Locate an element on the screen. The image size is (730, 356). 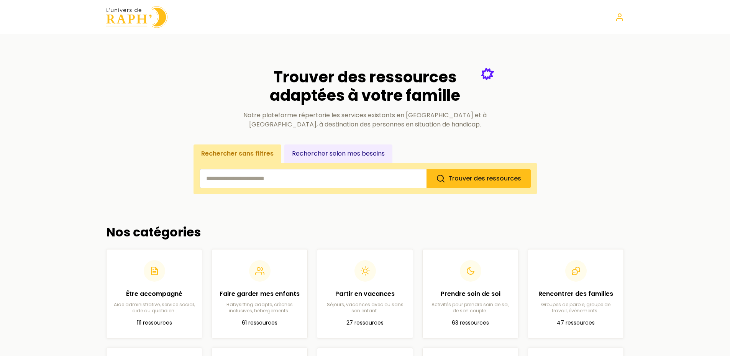
p: 61 ressources is located at coordinates (259, 323).